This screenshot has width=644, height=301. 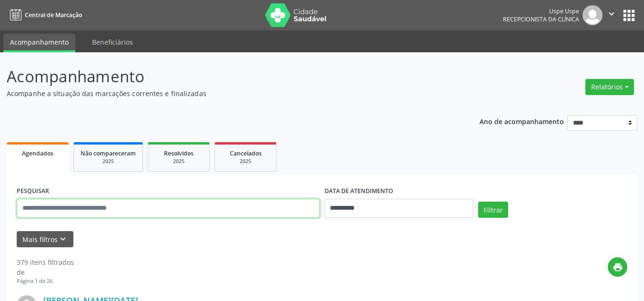 I want to click on span: Recepcionista da clínica, so click(x=541, y=19).